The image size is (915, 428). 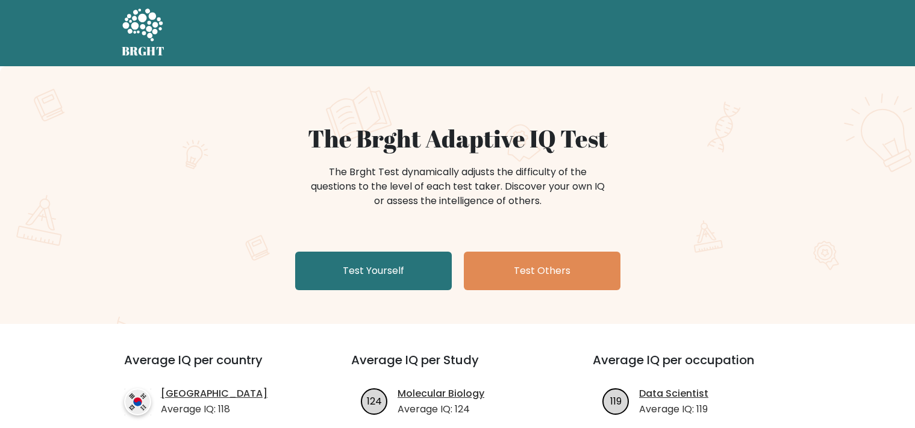 I want to click on p: Average IQ: 119, so click(x=673, y=409).